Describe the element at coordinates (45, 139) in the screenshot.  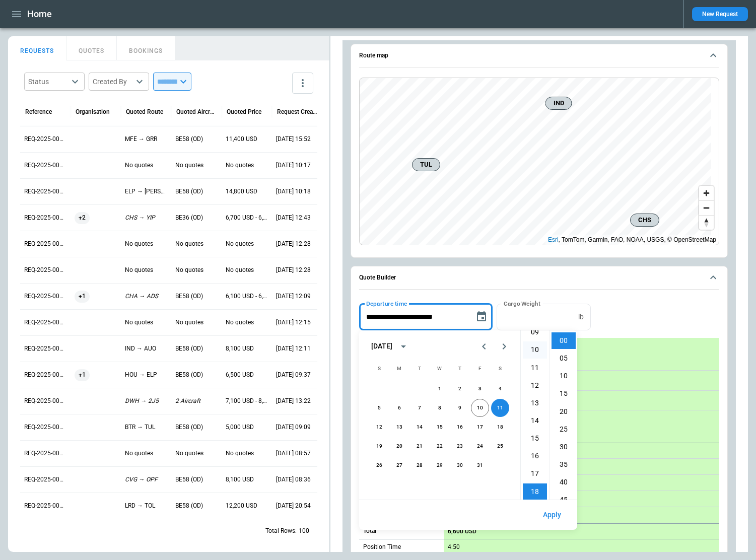
I see `p: REQ-2025-000325` at that location.